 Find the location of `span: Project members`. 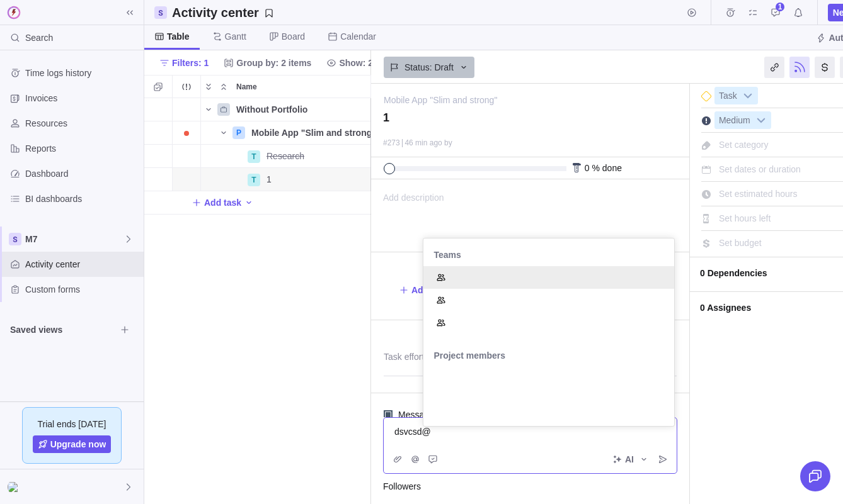

span: Project members is located at coordinates (469, 356).